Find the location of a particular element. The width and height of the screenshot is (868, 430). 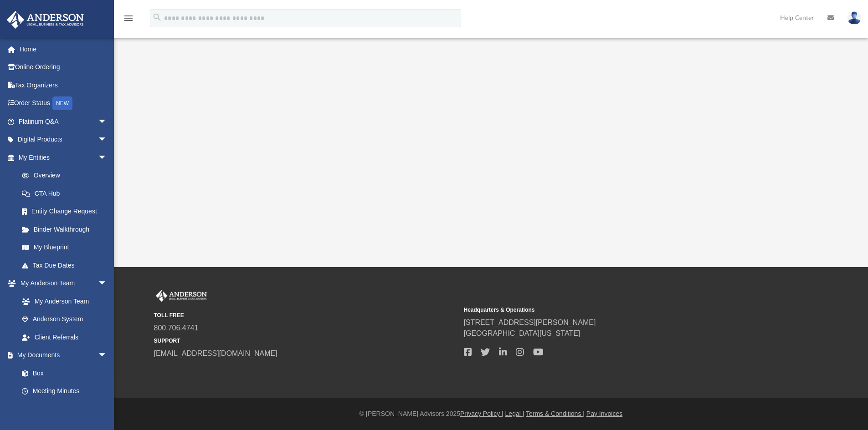

i: menu is located at coordinates (128, 18).